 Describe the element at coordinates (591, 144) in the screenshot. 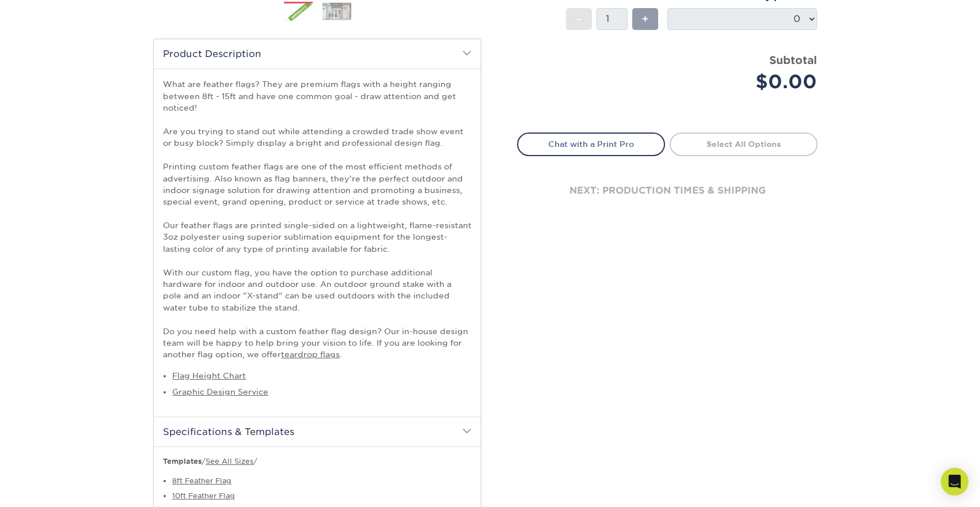

I see `a: Chat with a Print Pro` at that location.